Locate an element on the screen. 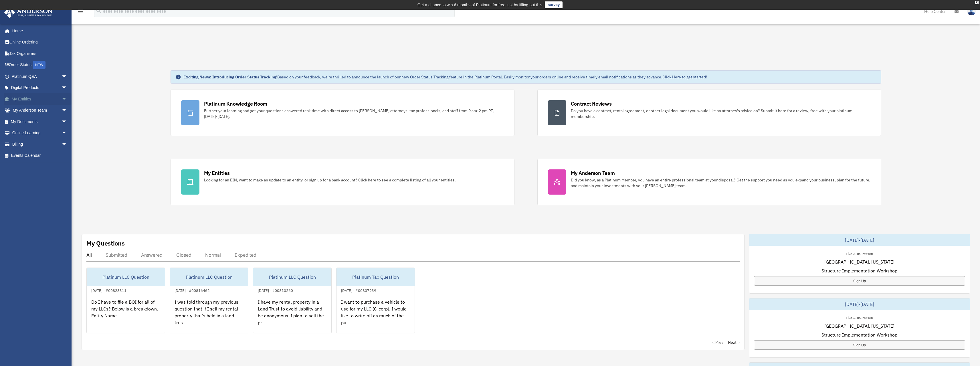 This screenshot has width=980, height=366. div: Platinum Tax Question is located at coordinates (376, 276).